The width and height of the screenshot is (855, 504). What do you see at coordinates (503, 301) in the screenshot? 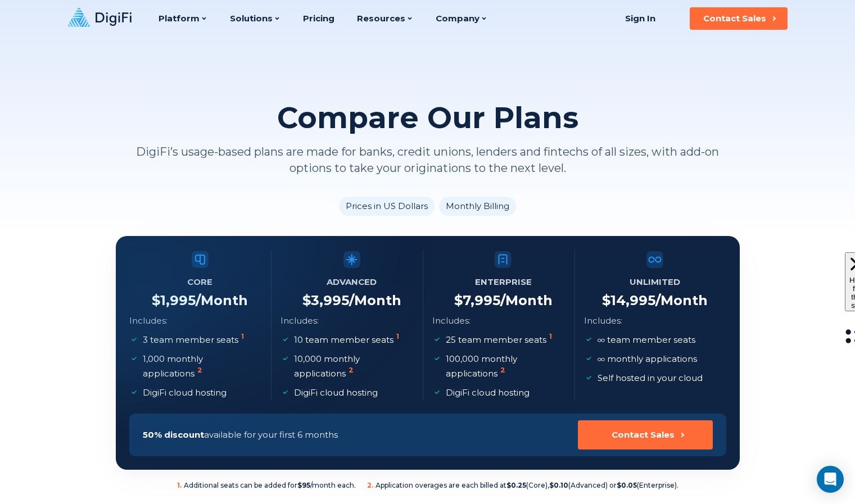
I see `h4: $ 7,995` at bounding box center [503, 301].